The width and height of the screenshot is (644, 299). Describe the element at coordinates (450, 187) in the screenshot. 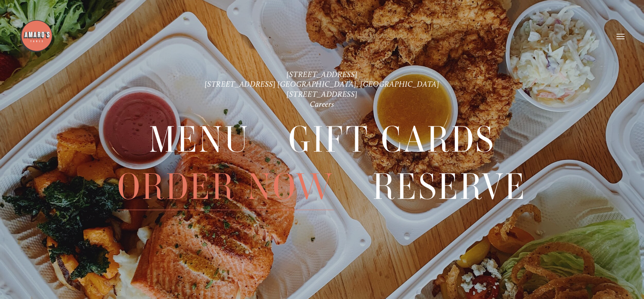

I see `span: Reserve` at that location.